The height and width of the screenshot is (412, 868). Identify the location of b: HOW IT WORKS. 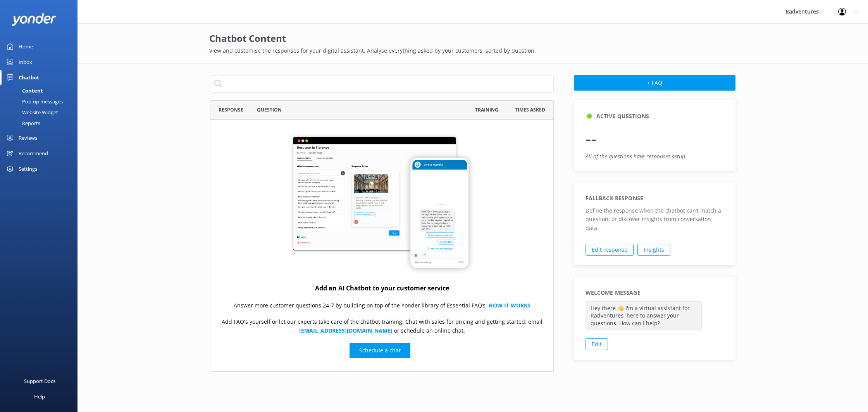
(510, 305).